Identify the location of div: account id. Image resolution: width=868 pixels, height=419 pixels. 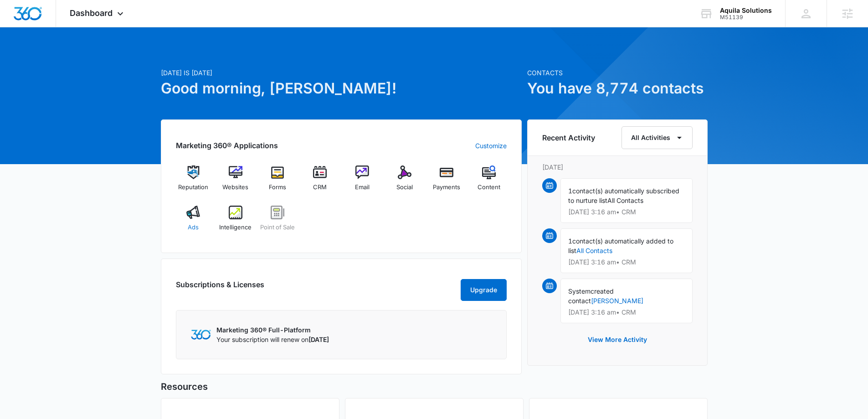
(746, 17).